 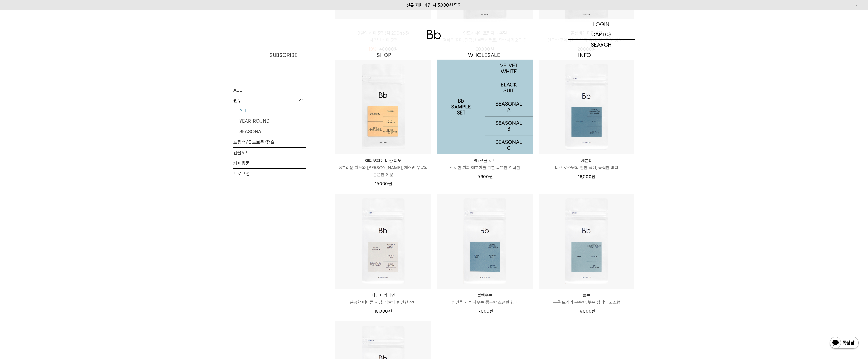 I want to click on p: Bb 샘플 세트, so click(x=485, y=161).